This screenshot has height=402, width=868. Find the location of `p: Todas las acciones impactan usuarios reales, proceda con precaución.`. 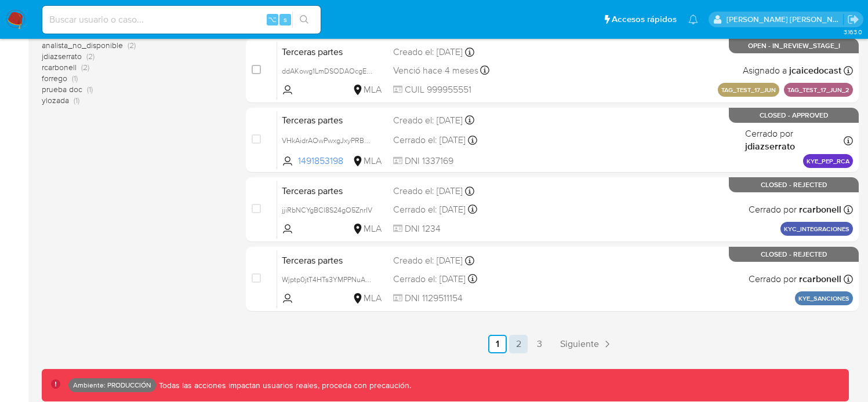

p: Todas las acciones impactan usuarios reales, proceda con precaución. is located at coordinates (283, 386).